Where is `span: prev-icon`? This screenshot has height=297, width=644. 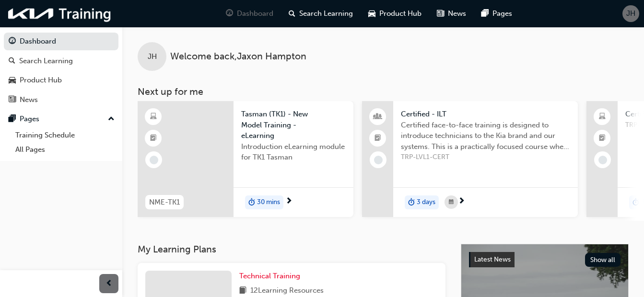 span: prev-icon is located at coordinates (109, 284).